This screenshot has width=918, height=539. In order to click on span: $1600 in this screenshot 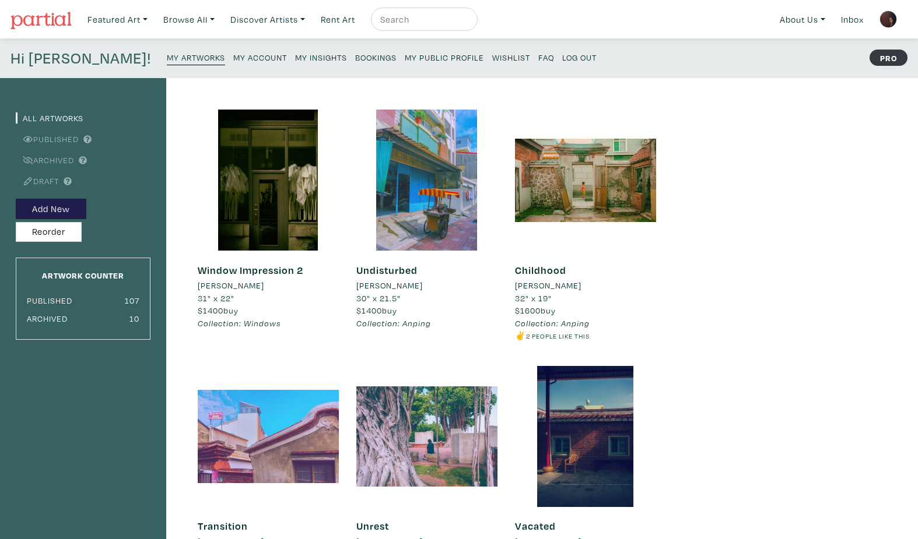, I will do `click(528, 310)`.